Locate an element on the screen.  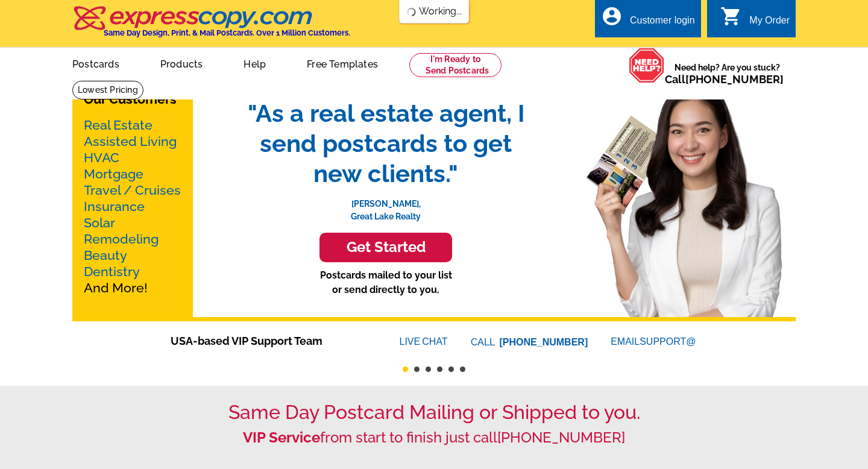
a: Remodeling is located at coordinates (121, 239).